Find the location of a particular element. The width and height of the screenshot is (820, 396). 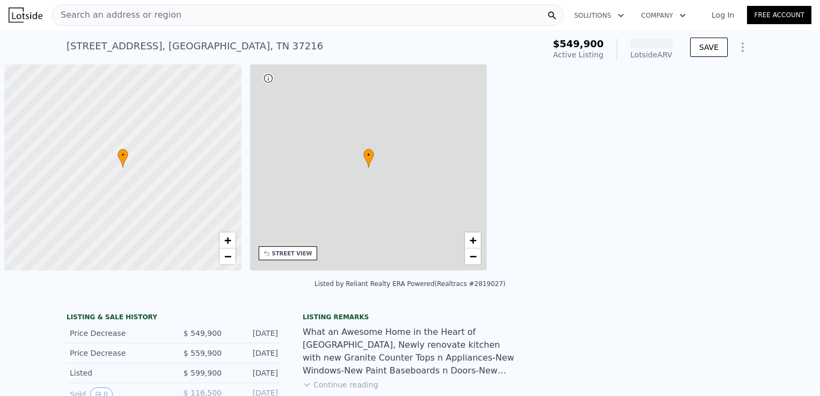

span: Search an address or region is located at coordinates (116, 15).